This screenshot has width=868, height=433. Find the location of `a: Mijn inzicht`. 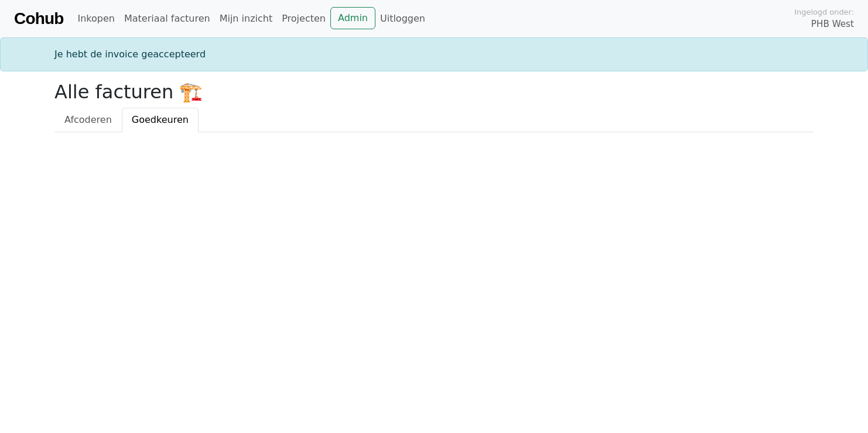

a: Mijn inzicht is located at coordinates (246, 19).